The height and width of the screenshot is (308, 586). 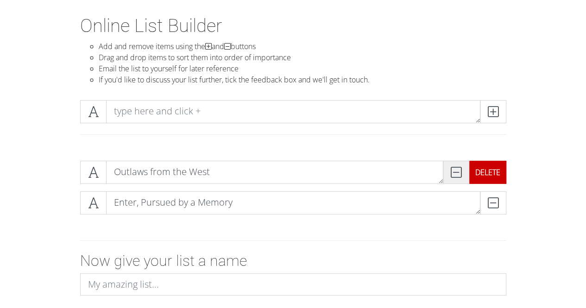 I want to click on h1: Online List Builder, so click(x=293, y=26).